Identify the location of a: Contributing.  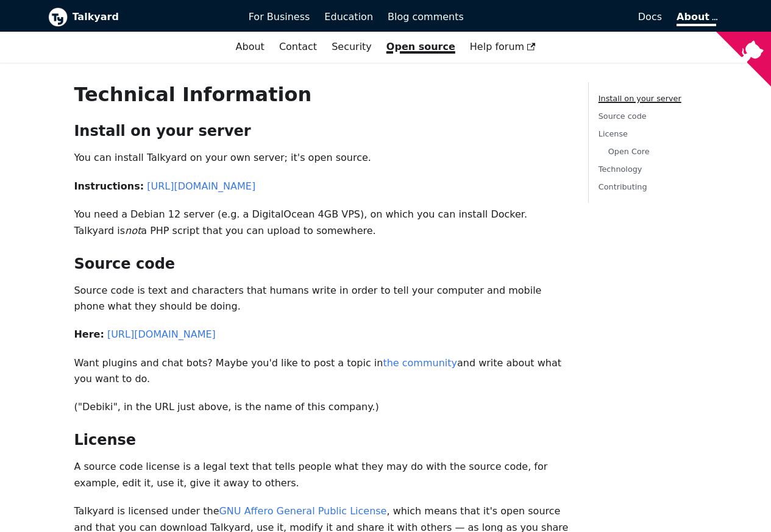
(623, 186).